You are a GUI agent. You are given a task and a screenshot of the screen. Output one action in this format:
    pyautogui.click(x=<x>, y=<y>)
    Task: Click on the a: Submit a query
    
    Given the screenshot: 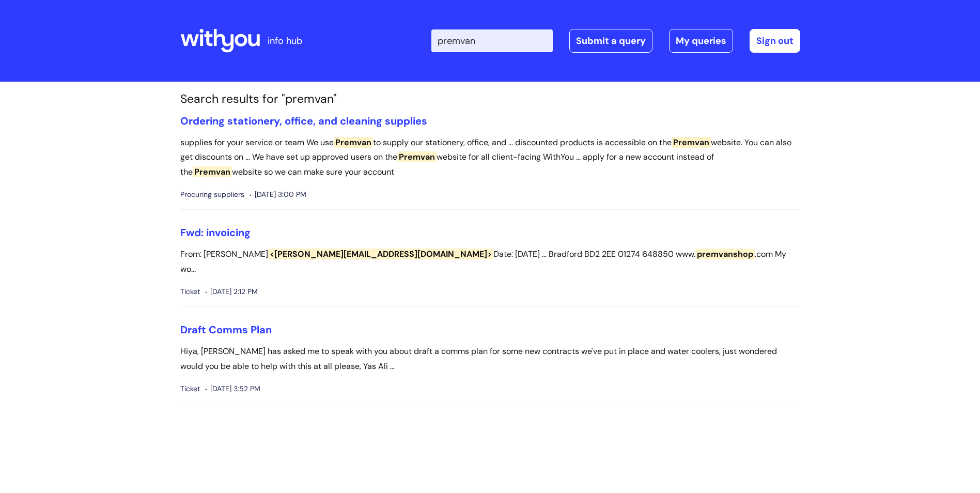 What is the action you would take?
    pyautogui.click(x=611, y=41)
    